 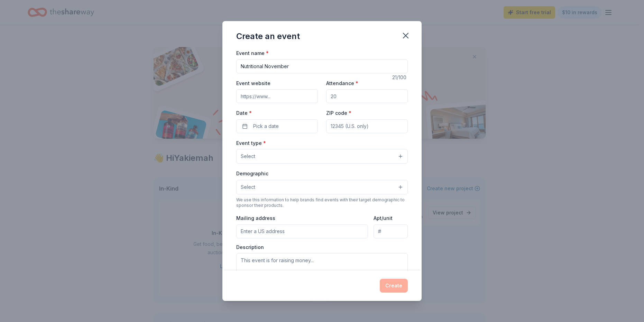 What do you see at coordinates (251, 143) in the screenshot?
I see `label: Event type` at bounding box center [251, 143].